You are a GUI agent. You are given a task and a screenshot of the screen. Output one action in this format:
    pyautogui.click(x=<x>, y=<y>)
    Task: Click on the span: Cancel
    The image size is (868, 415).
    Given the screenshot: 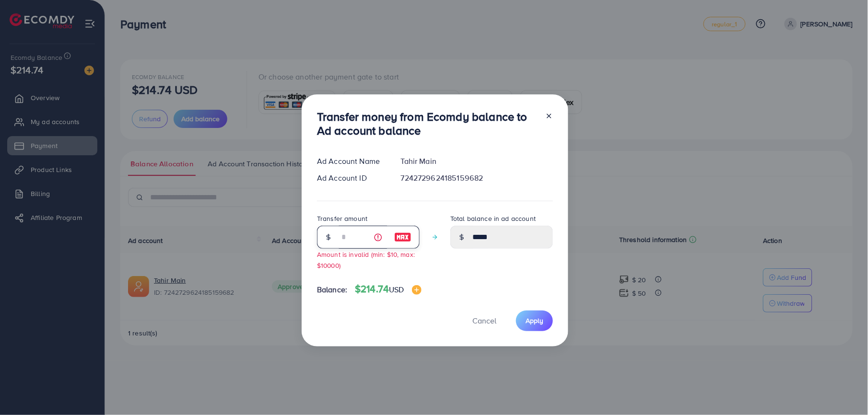 What is the action you would take?
    pyautogui.click(x=484, y=321)
    